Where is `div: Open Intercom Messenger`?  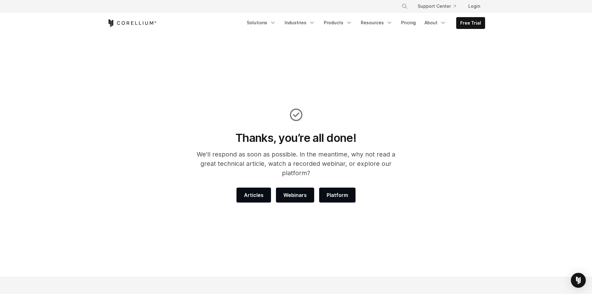 div: Open Intercom Messenger is located at coordinates (579, 280).